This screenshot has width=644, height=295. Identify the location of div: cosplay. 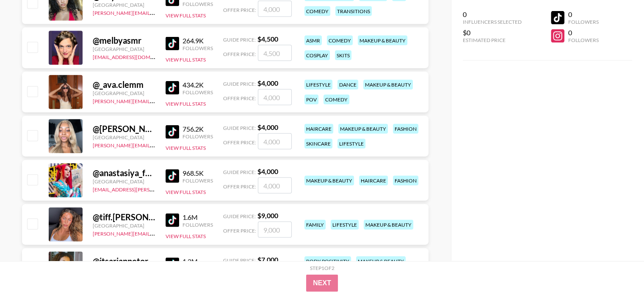
(317, 55).